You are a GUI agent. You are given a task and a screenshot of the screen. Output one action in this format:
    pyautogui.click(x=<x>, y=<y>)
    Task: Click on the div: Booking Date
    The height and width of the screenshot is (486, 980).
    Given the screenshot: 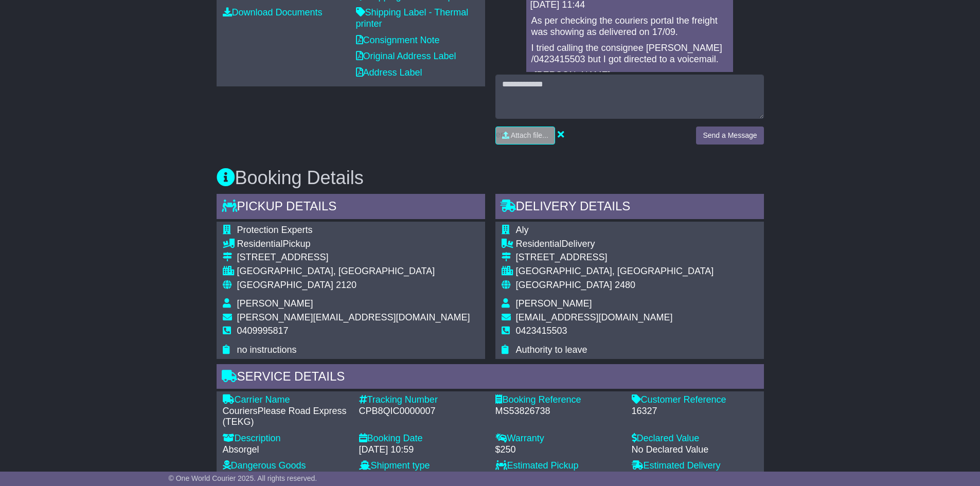 What is the action you would take?
    pyautogui.click(x=422, y=439)
    